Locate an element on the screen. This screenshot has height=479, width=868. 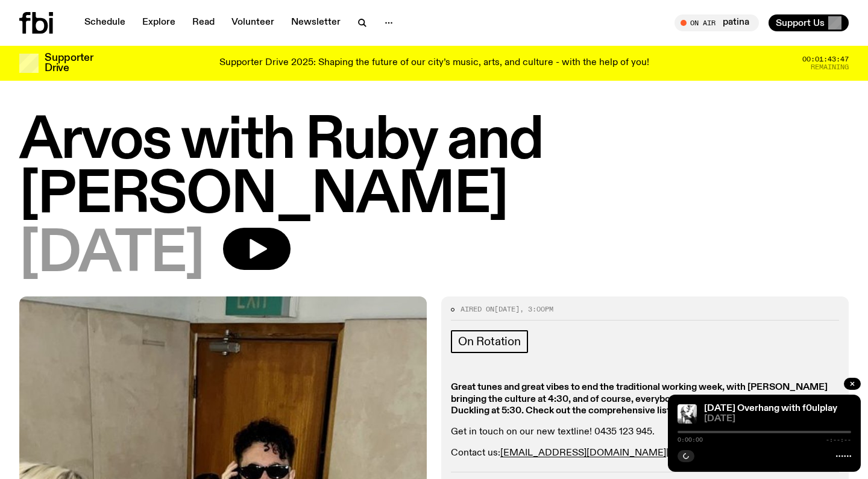
p: Supporter Drive 2025: Shaping the future of our city’s music, arts, and culture - with the help o... is located at coordinates (434, 63).